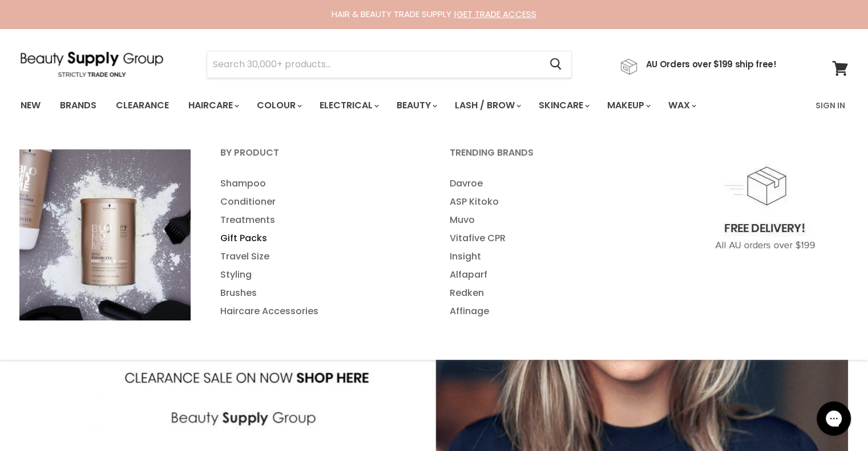 The width and height of the screenshot is (868, 451). What do you see at coordinates (374, 64) in the screenshot?
I see `input: Search` at bounding box center [374, 64].